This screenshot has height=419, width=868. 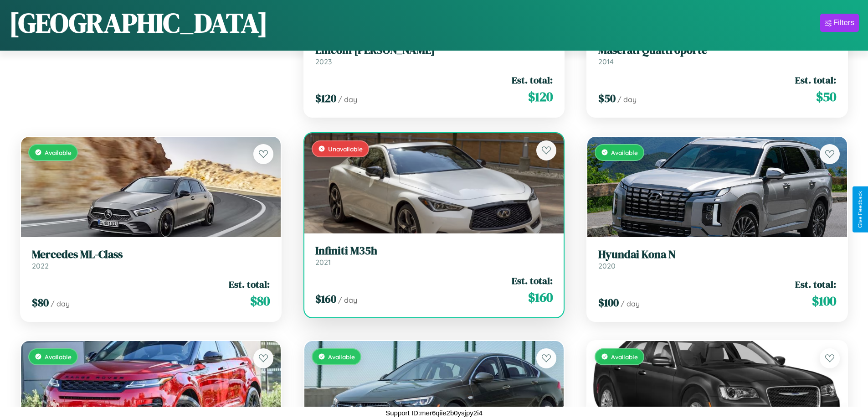 I want to click on h3: Infiniti M35h, so click(x=434, y=250).